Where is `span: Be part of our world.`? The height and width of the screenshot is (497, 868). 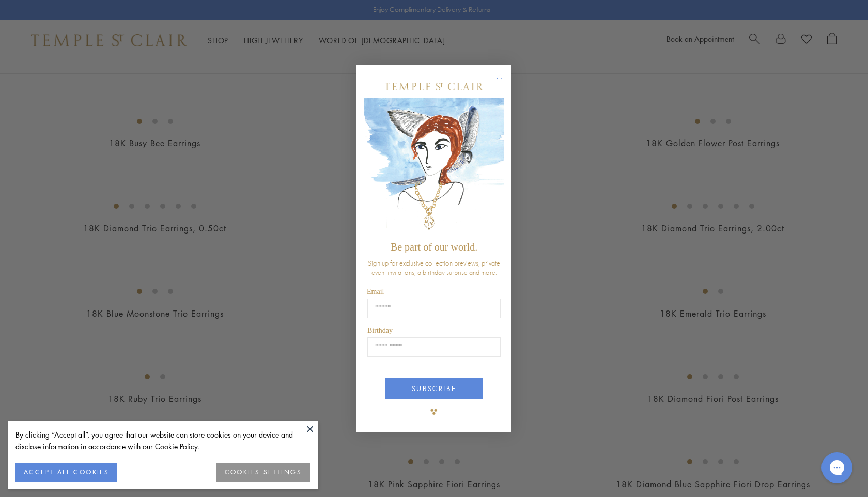
span: Be part of our world. is located at coordinates (434, 247).